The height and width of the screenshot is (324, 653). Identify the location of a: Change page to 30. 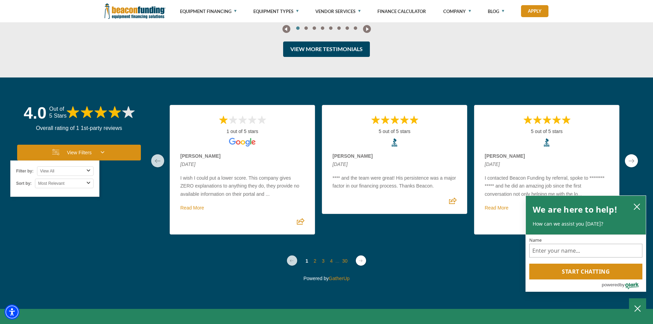
(345, 261).